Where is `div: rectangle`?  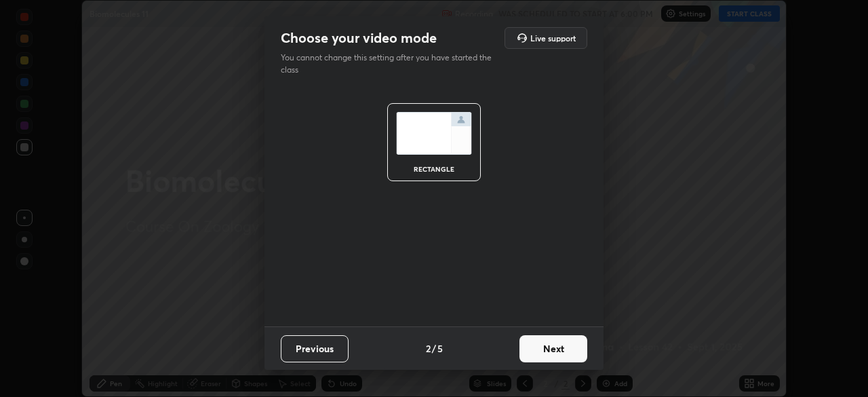
div: rectangle is located at coordinates (434, 169).